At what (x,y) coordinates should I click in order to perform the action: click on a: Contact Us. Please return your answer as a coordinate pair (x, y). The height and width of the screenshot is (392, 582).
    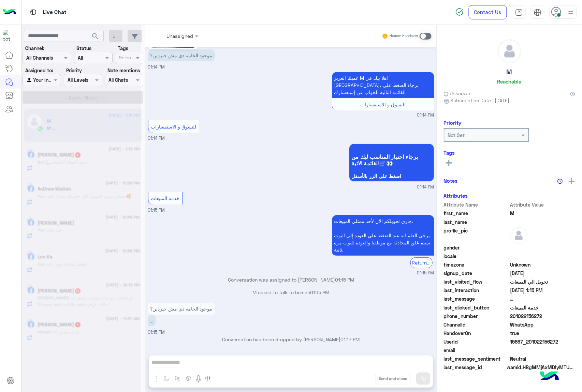
    Looking at the image, I should click on (488, 12).